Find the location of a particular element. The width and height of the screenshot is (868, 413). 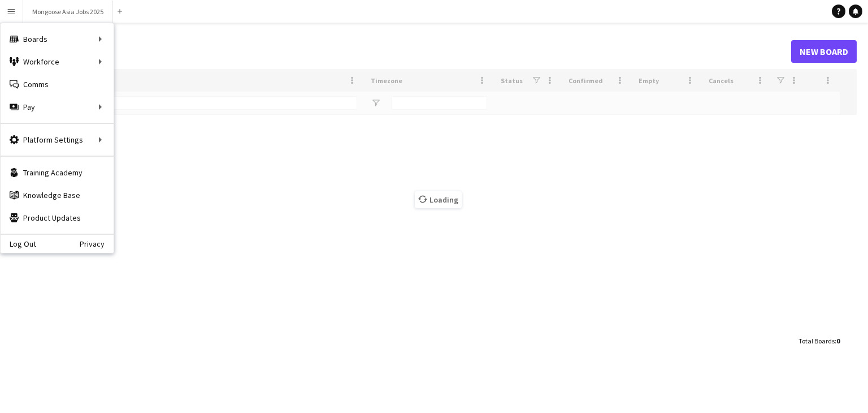

span: 0 is located at coordinates (838, 341).